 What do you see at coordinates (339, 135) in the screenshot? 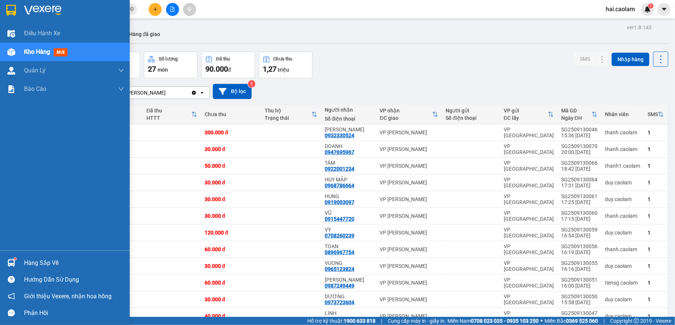
I see `div: 0932330524` at bounding box center [339, 135].